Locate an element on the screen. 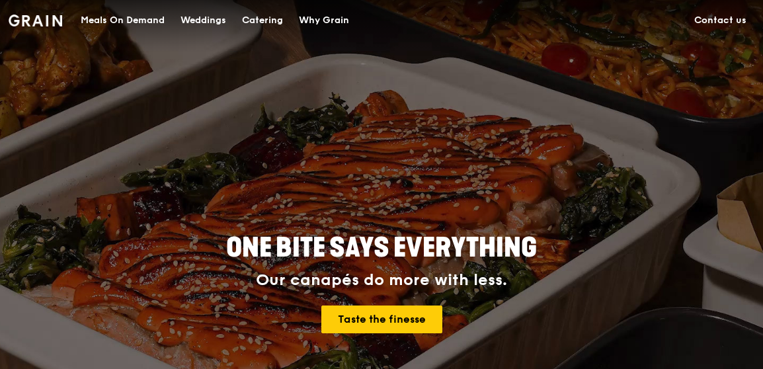 The height and width of the screenshot is (369, 763). div: Why Grain is located at coordinates (324, 20).